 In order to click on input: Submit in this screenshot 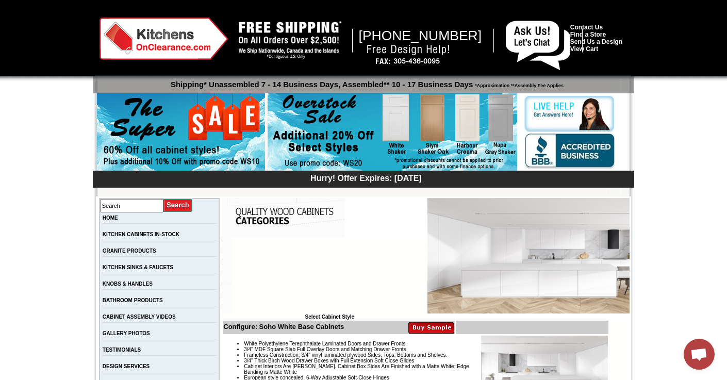, I will do `click(178, 205)`.